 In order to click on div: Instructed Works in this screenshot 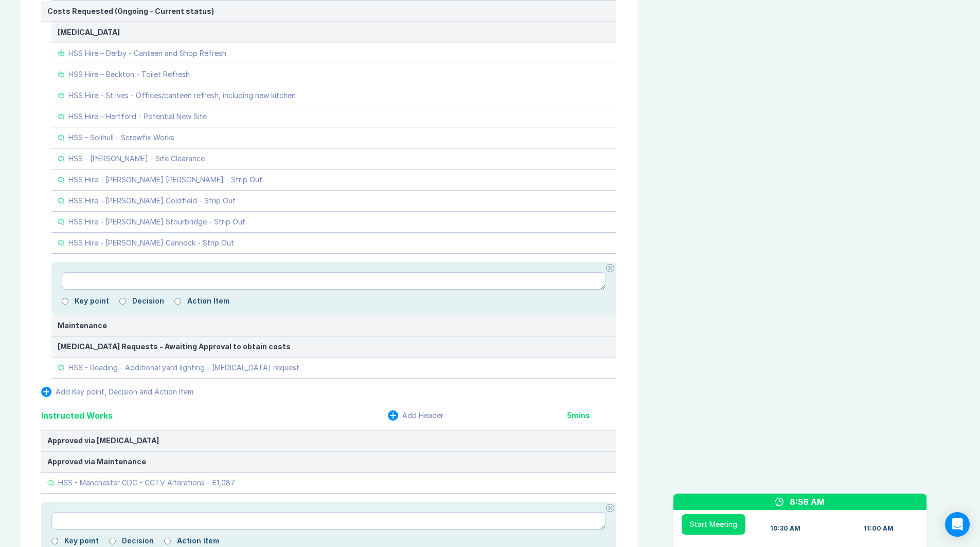, I will do `click(77, 416)`.